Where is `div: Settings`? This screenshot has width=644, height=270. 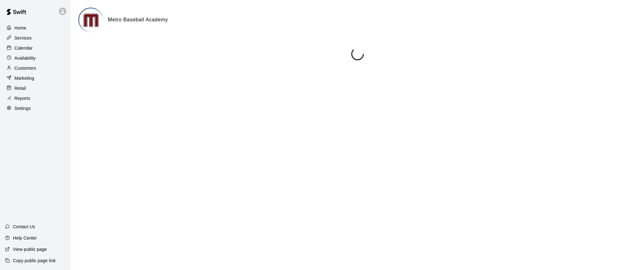
div: Settings is located at coordinates (36, 108).